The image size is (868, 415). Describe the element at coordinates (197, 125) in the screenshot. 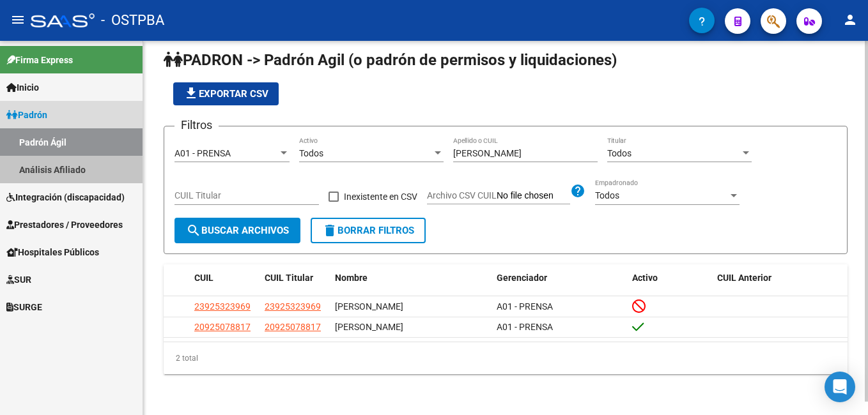

I see `h3: Filtros` at that location.